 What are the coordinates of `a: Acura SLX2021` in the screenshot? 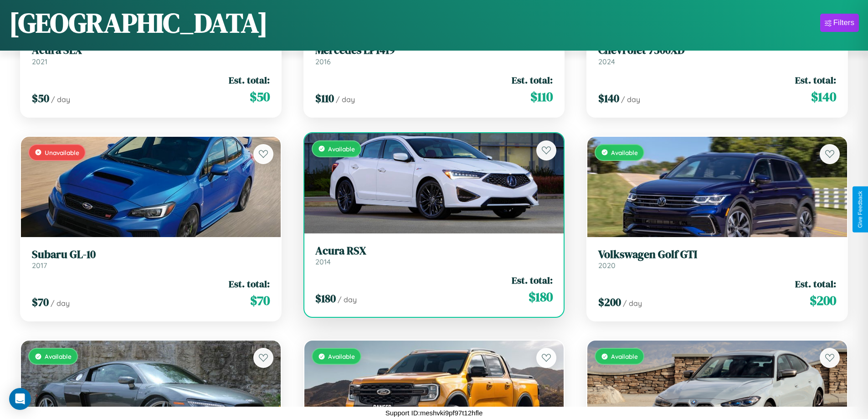 It's located at (151, 55).